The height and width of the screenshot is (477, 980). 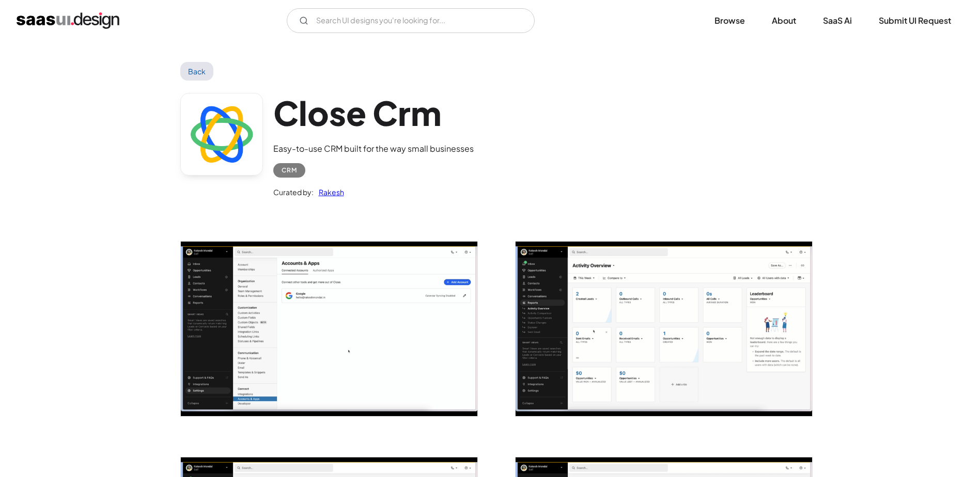 What do you see at coordinates (294, 192) in the screenshot?
I see `div: Curated by:` at bounding box center [294, 192].